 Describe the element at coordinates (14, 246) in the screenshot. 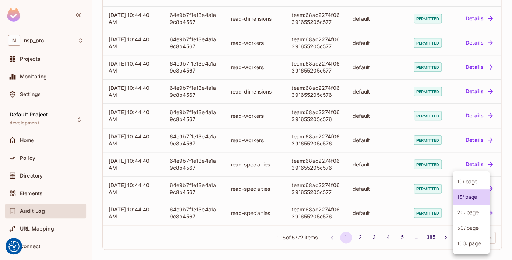

I see `button: Consent Preferences` at that location.